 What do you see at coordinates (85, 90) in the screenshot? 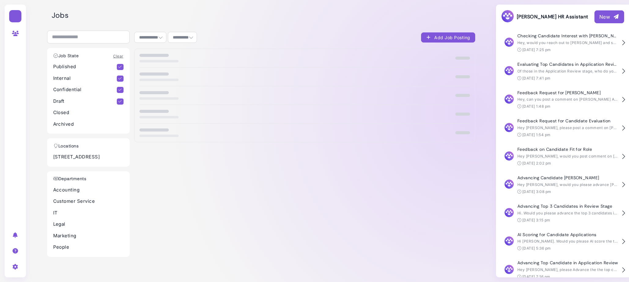
I see `p: Confidential` at bounding box center [85, 90].